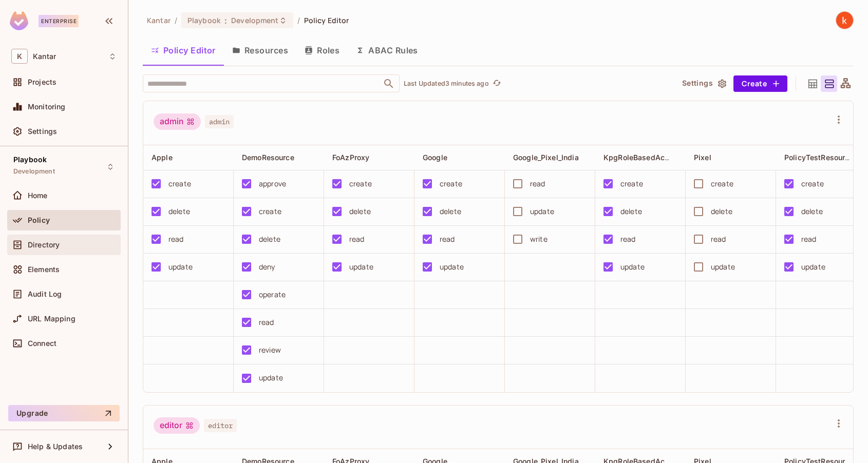 The height and width of the screenshot is (463, 868). What do you see at coordinates (269, 350) in the screenshot?
I see `div: review` at bounding box center [269, 350].